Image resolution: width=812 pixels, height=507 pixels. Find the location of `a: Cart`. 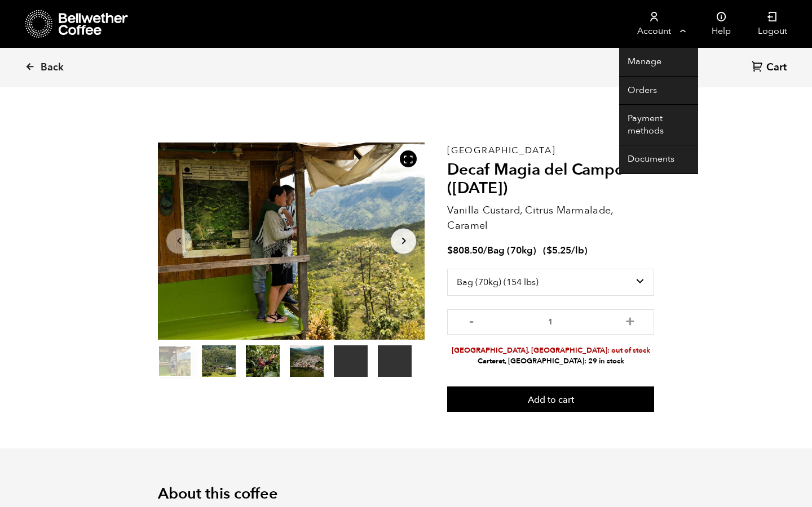

a: Cart is located at coordinates (770, 68).